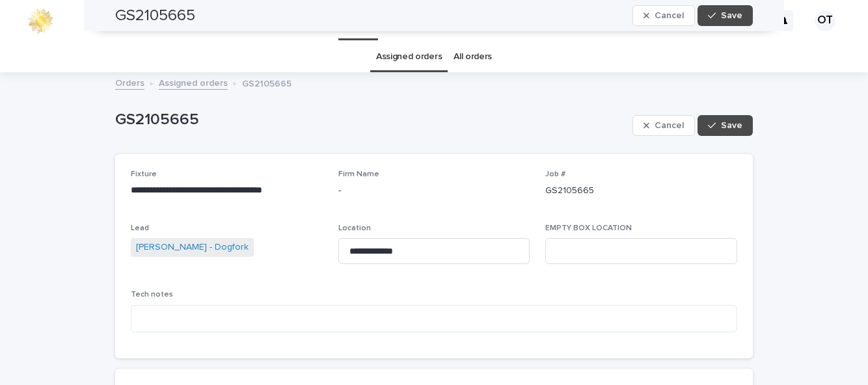  What do you see at coordinates (152, 295) in the screenshot?
I see `span: Tech notes` at bounding box center [152, 295].